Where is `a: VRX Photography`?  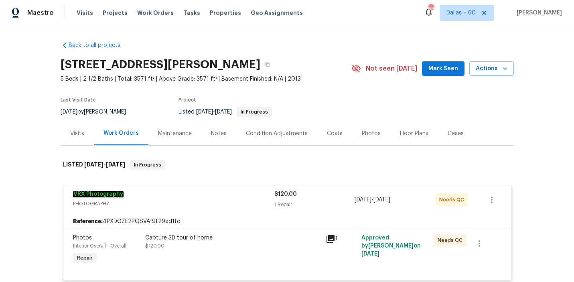
a: VRX Photography is located at coordinates (98, 194).